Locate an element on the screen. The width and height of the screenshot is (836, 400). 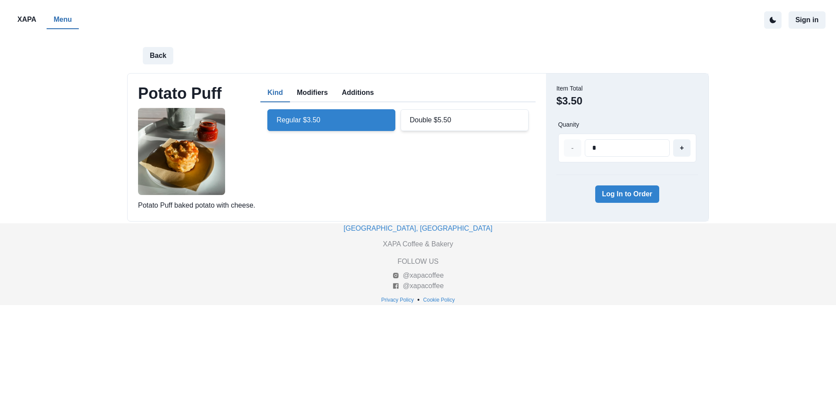
button: Log In to Order is located at coordinates (627, 194).